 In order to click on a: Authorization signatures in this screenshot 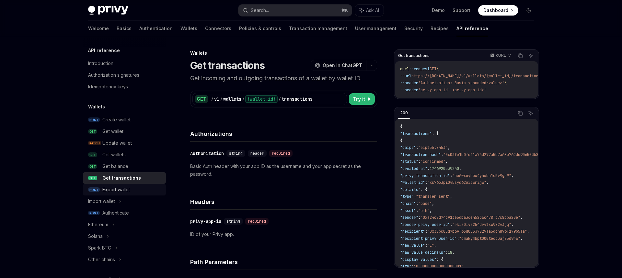, I will do `click(124, 75)`.